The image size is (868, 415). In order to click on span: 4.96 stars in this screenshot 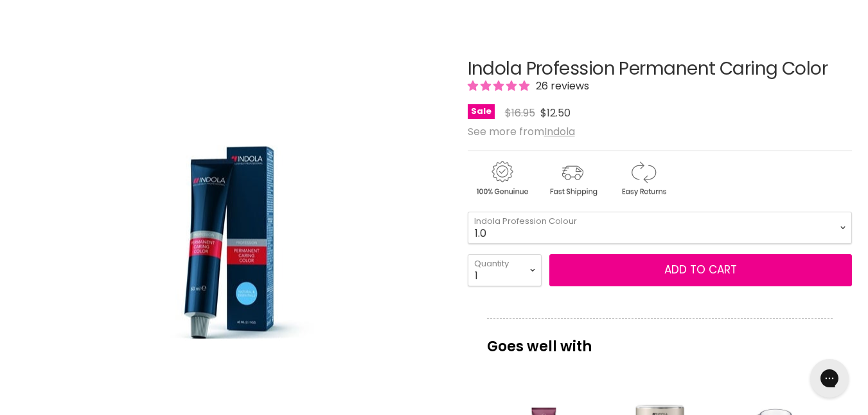, I will do `click(500, 85)`.